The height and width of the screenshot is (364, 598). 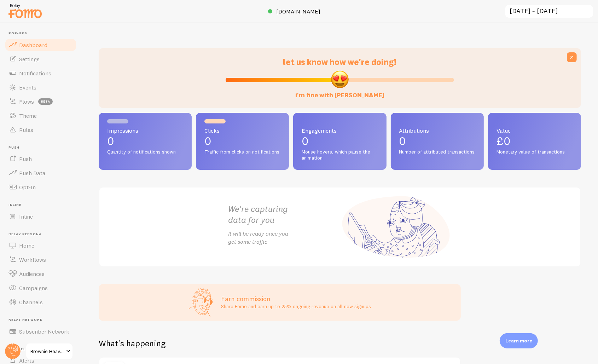 What do you see at coordinates (43, 235) in the screenshot?
I see `span: Relay Persona` at bounding box center [43, 235].